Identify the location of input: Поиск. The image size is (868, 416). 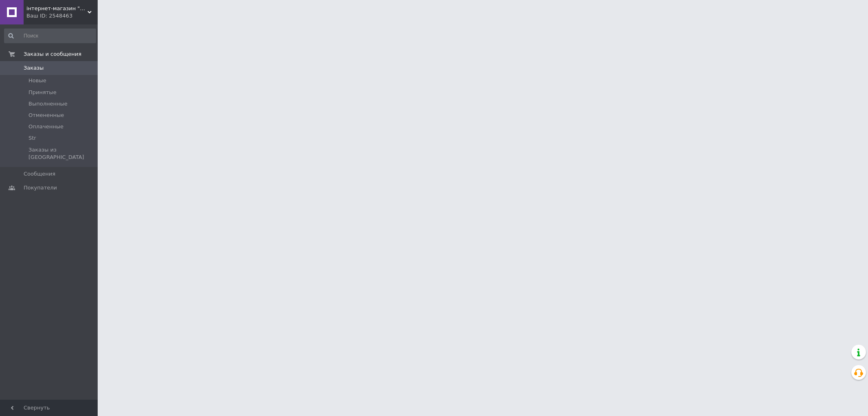
(50, 36).